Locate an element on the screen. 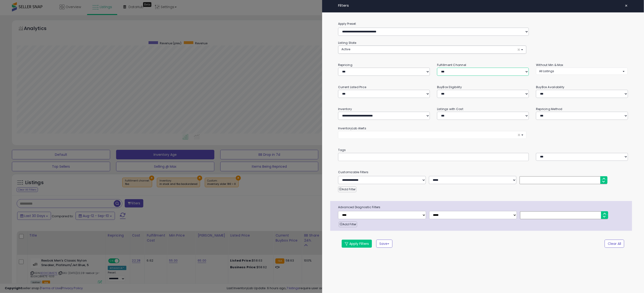  small: Tags is located at coordinates (483, 150).